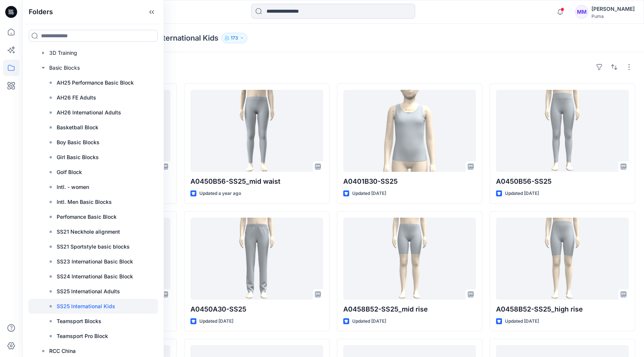  I want to click on p: 173, so click(235, 38).